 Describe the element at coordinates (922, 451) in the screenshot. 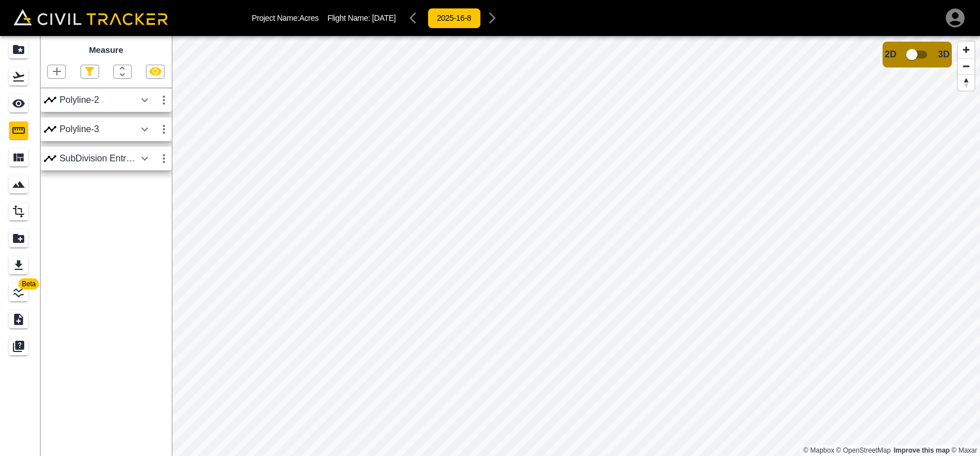

I see `a: Map feedback` at that location.